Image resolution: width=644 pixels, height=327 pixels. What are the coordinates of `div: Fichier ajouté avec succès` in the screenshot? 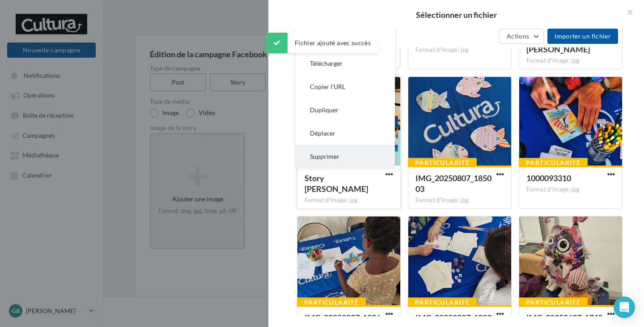 It's located at (322, 43).